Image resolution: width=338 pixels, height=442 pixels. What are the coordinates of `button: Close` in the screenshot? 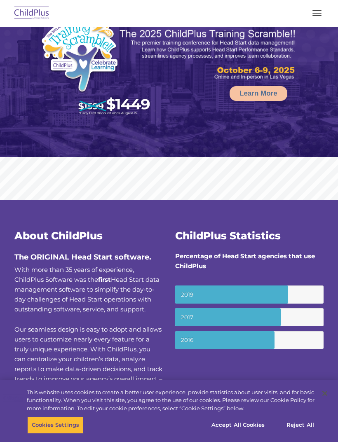 It's located at (325, 394).